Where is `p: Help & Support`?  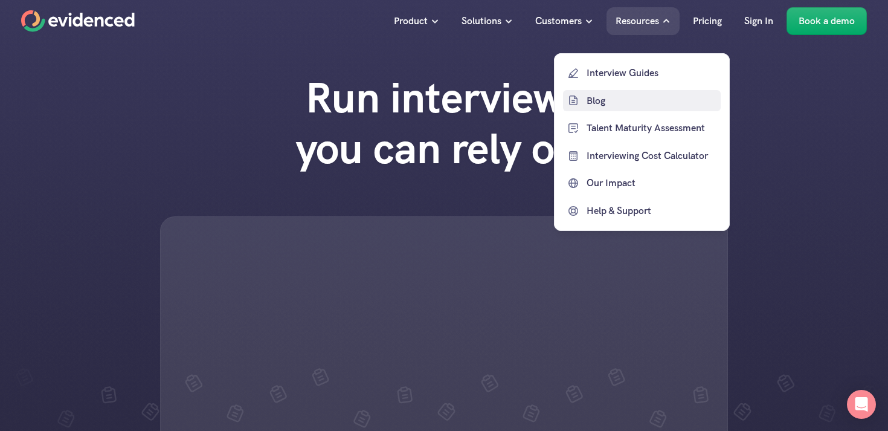 p: Help & Support is located at coordinates (652, 211).